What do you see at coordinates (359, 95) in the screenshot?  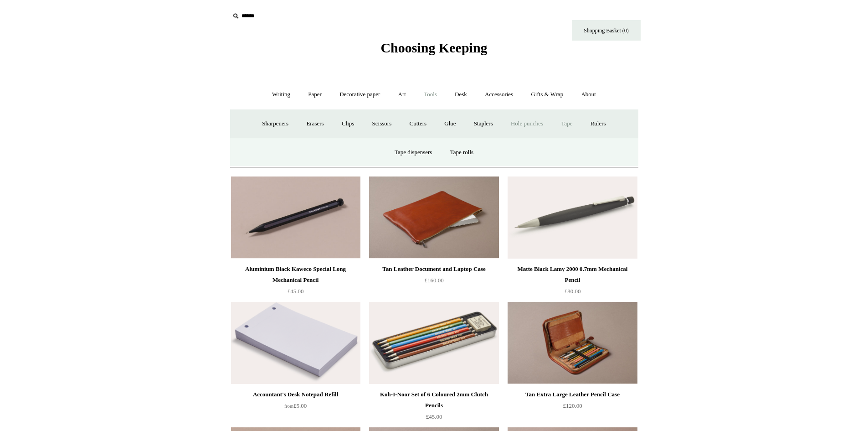 I see `a: Decorative paper` at bounding box center [359, 95].